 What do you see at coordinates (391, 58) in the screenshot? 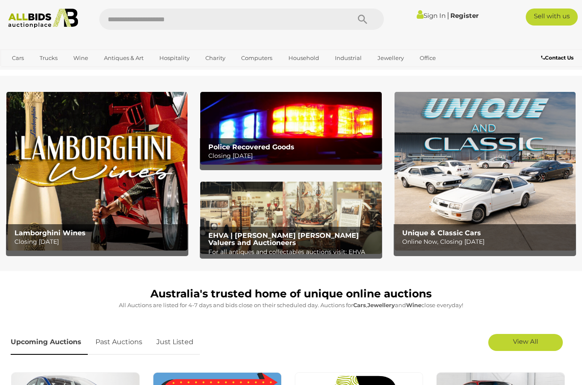
I see `a: Jewellery` at bounding box center [391, 58].